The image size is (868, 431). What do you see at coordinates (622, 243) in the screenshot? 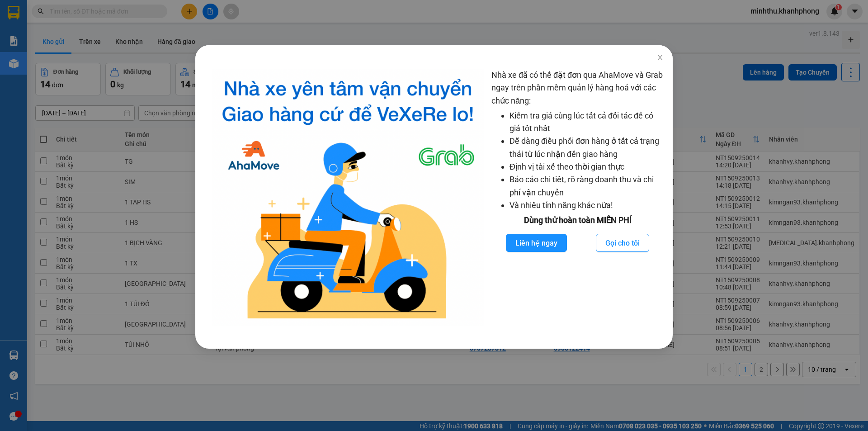
I see `span: Gọi cho tôi` at bounding box center [622, 243].